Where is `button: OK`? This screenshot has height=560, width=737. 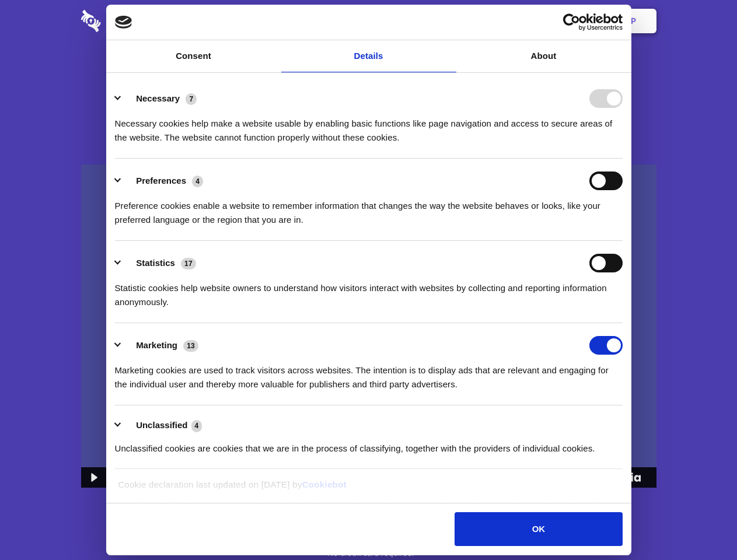
button: OK is located at coordinates (538, 529).